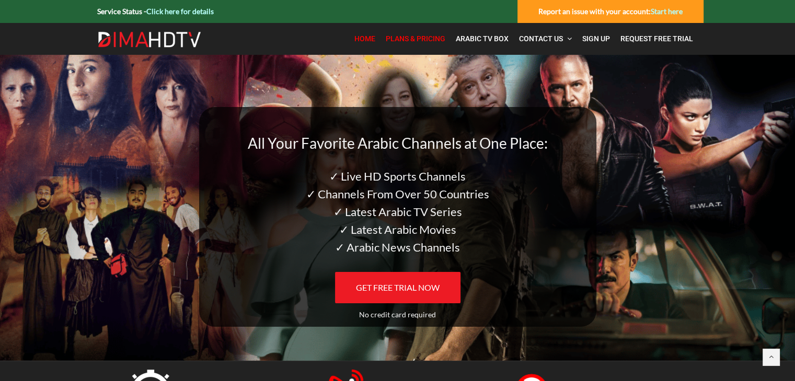 The height and width of the screenshot is (381, 795). Describe the element at coordinates (397, 176) in the screenshot. I see `span: ✓ Live HD Sports Channels` at that location.